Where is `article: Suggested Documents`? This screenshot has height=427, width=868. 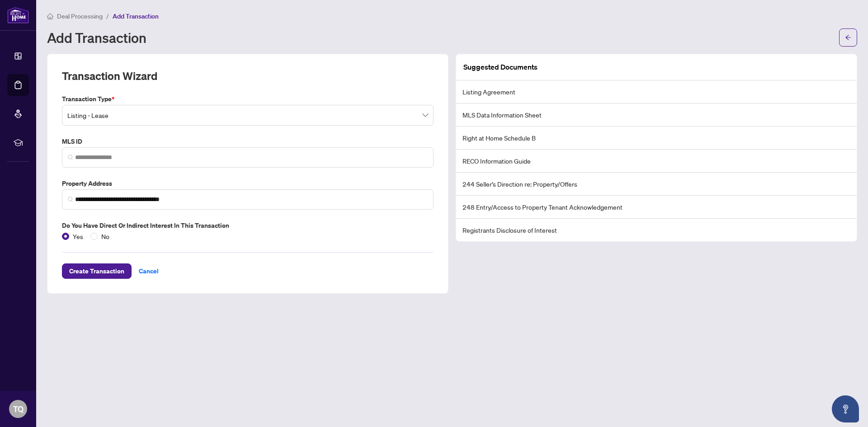
article: Suggested Documents is located at coordinates (500, 67).